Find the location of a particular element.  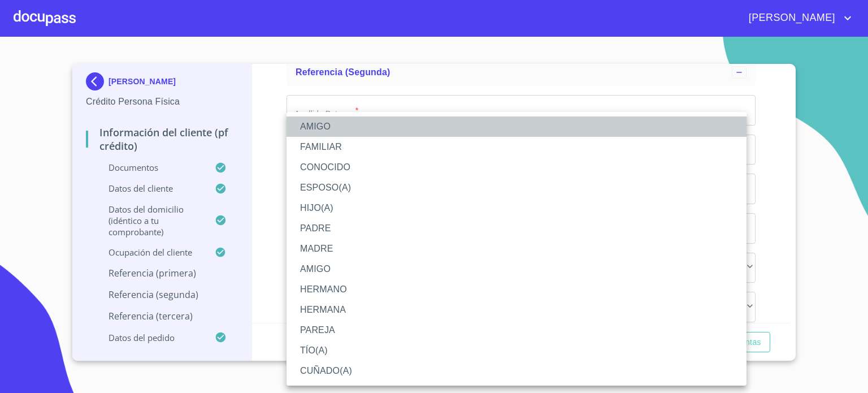

li: FAMILIAR is located at coordinates (517, 147).